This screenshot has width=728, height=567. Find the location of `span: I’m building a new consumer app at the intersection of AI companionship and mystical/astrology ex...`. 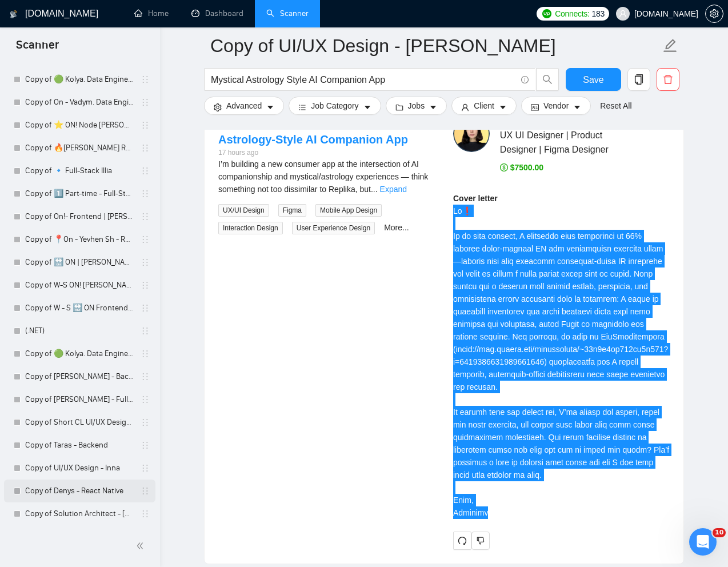

span: I’m building a new consumer app at the intersection of AI companionship and mystical/astrology ex... is located at coordinates (323, 176).